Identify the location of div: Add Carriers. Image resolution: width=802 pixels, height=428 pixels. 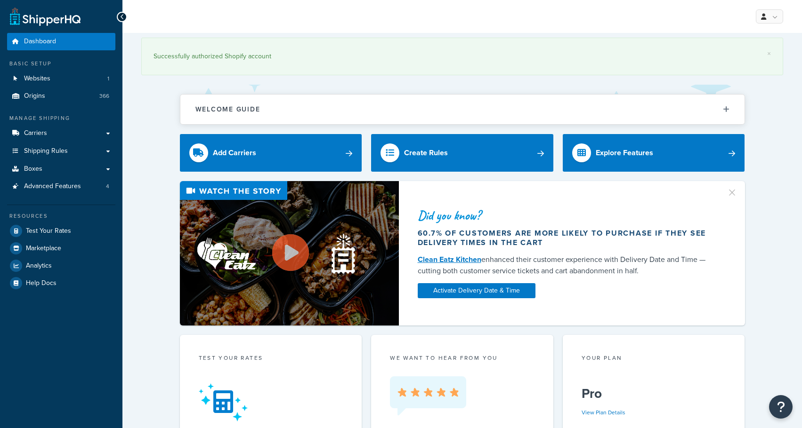
(234, 153).